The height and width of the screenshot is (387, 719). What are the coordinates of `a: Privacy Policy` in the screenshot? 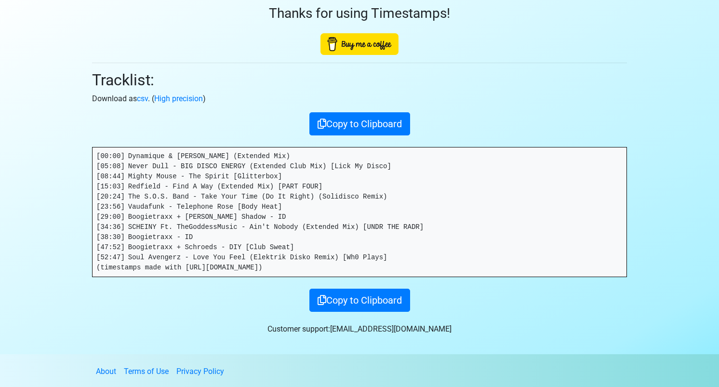 It's located at (200, 371).